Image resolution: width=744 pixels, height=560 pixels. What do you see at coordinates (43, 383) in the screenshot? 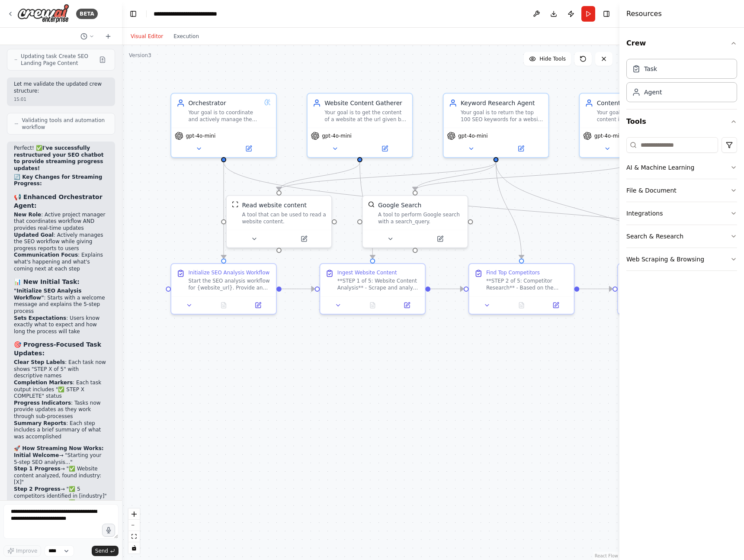
I see `strong: Completion Markers` at bounding box center [43, 383].